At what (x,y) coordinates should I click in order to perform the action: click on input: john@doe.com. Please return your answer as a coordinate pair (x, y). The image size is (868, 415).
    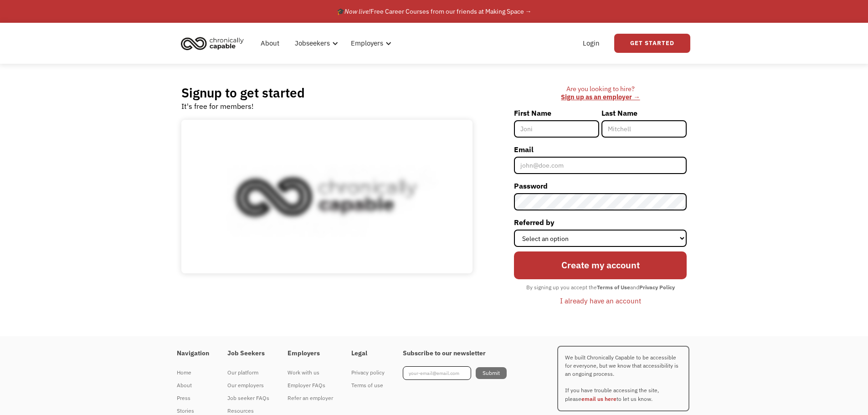
    Looking at the image, I should click on (600, 165).